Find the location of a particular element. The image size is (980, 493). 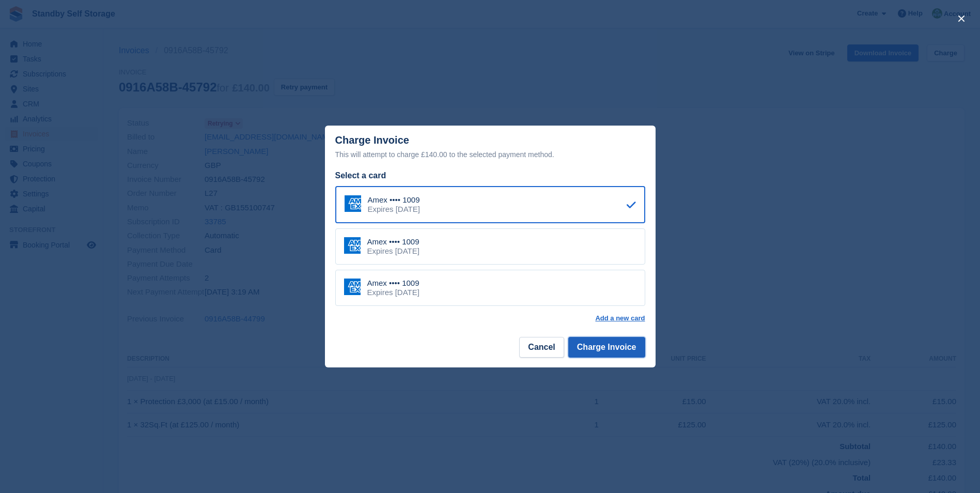

button: Cancel is located at coordinates (542, 347).